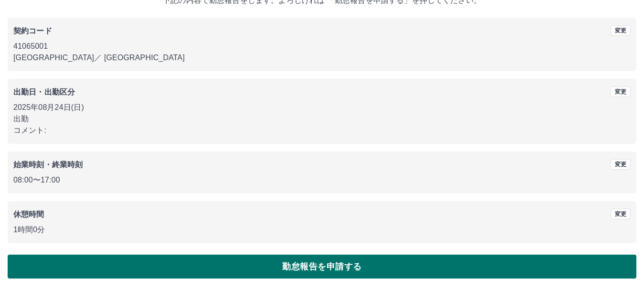  What do you see at coordinates (44, 92) in the screenshot?
I see `b: 出勤日・出勤区分` at bounding box center [44, 92].